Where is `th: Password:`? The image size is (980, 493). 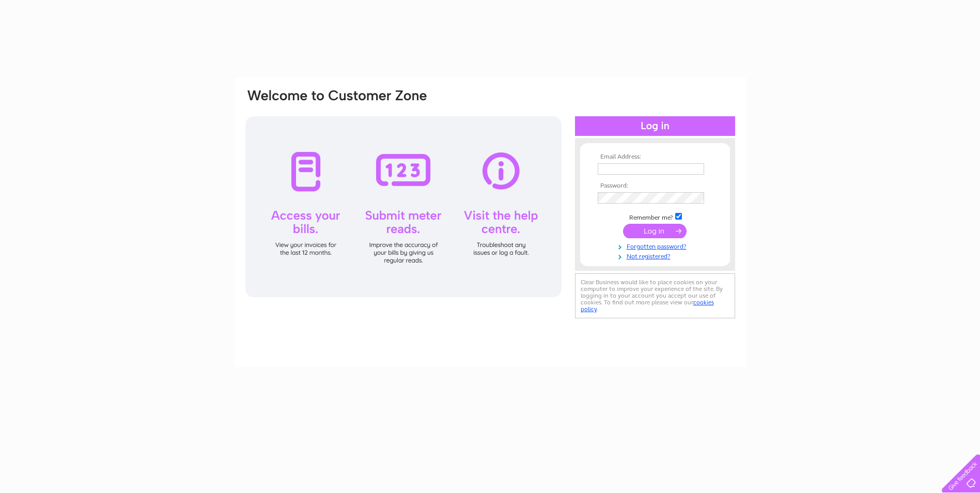
th: Password: is located at coordinates (655, 186).